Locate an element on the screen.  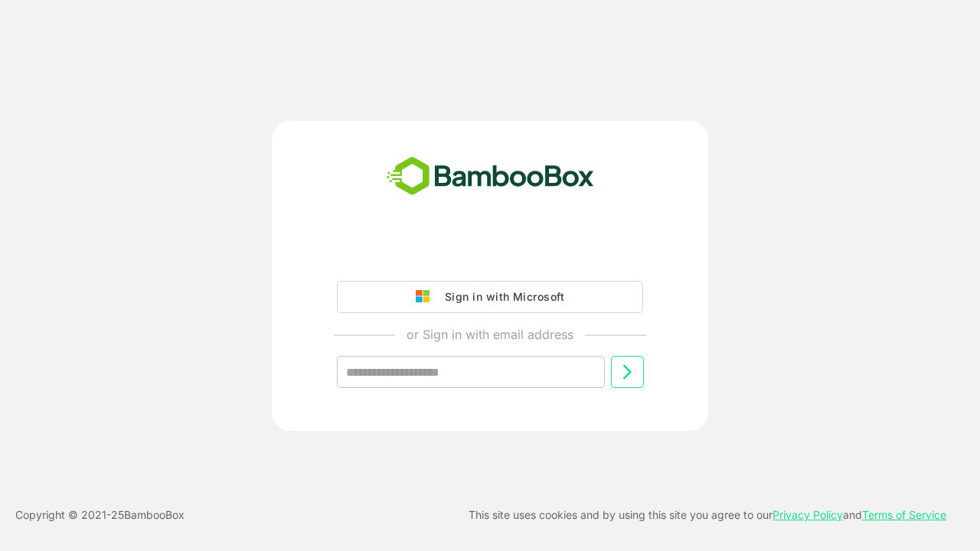
img: google is located at coordinates (426, 297).